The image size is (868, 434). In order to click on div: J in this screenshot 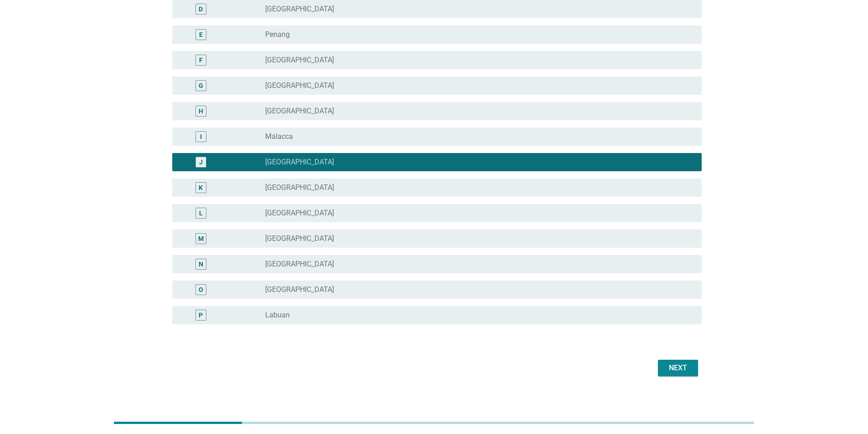, I will do `click(201, 162)`.